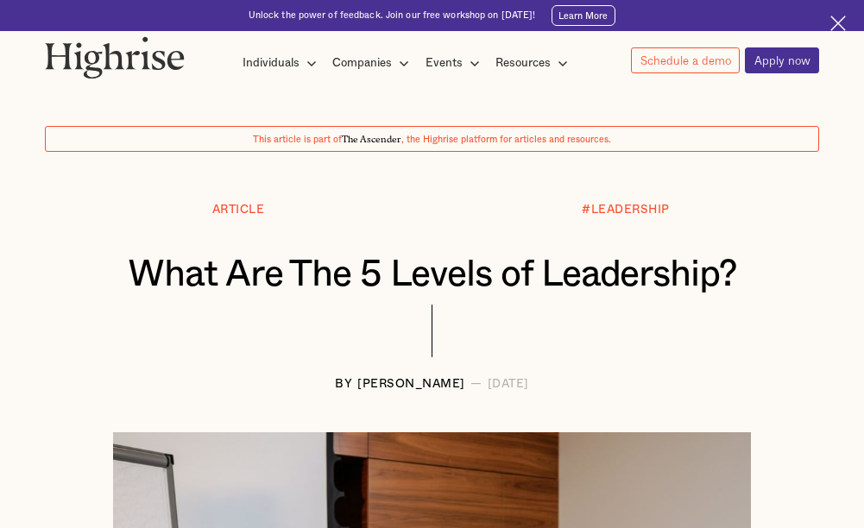 The image size is (864, 528). I want to click on div: BY, so click(343, 384).